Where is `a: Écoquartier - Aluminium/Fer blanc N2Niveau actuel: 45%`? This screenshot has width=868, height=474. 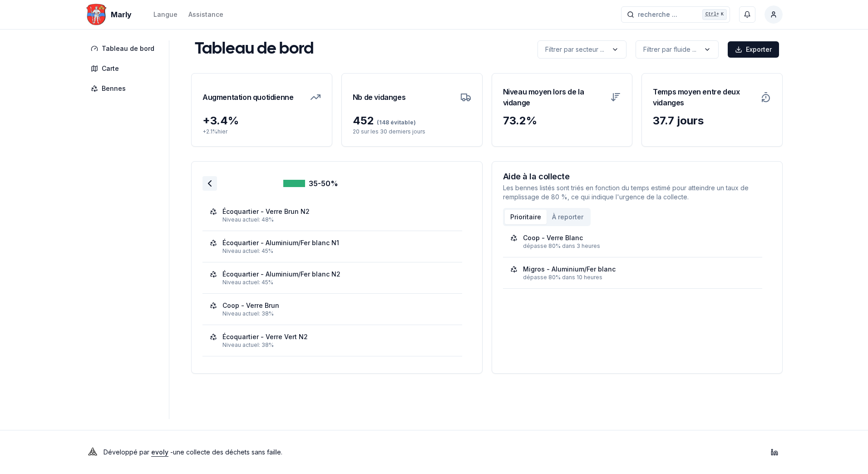
a: Écoquartier - Aluminium/Fer blanc N2Niveau actuel: 45% is located at coordinates (332, 278).